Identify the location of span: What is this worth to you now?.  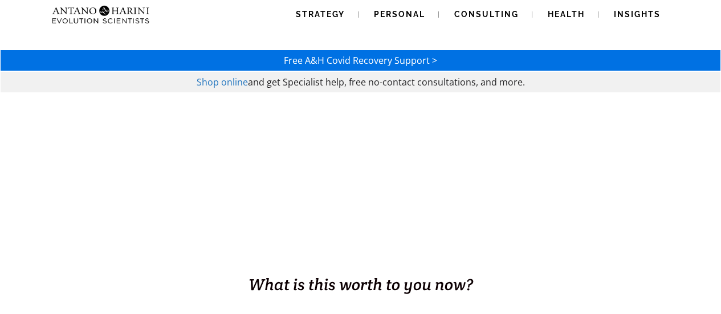
(361, 284).